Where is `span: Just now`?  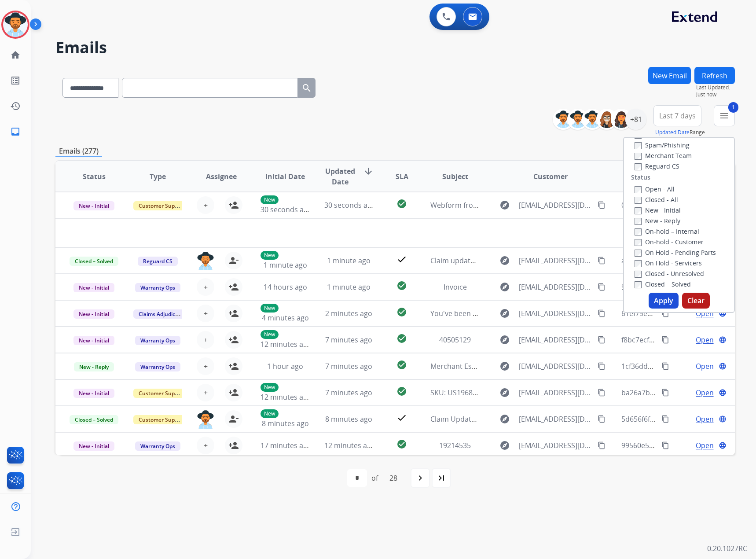
span: Just now is located at coordinates (716, 95).